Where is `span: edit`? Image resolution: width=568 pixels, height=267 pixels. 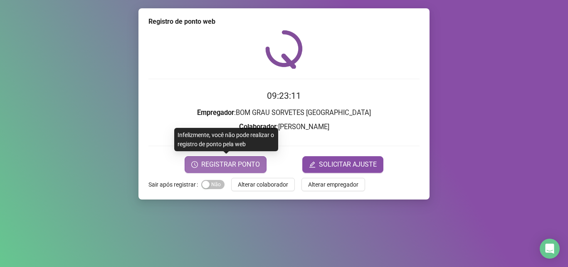 span: edit is located at coordinates (312, 164).